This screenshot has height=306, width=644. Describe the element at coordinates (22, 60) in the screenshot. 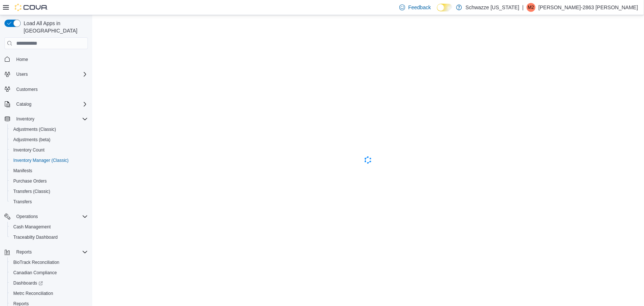

I see `a: Home` at that location.